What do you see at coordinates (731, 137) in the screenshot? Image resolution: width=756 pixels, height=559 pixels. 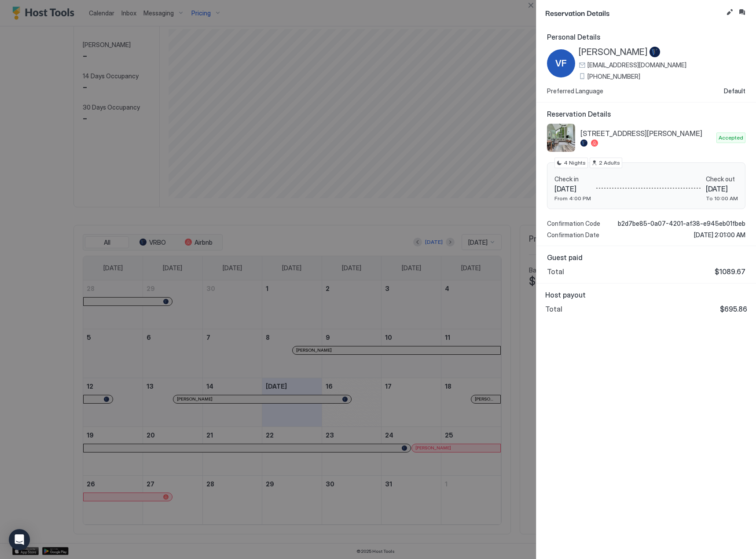 I see `span: Accepted` at bounding box center [731, 137].